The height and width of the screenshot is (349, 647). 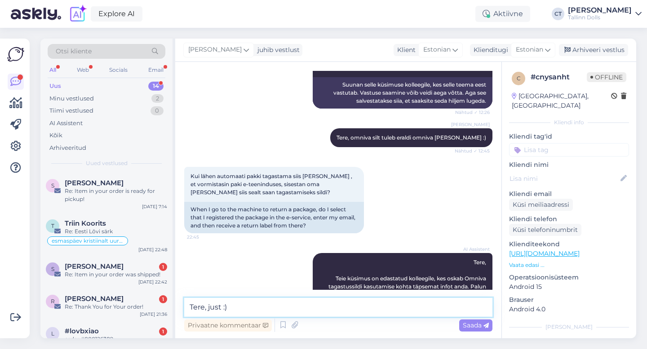 I want to click on div: Re: Item in your order was shipped!, so click(x=116, y=275).